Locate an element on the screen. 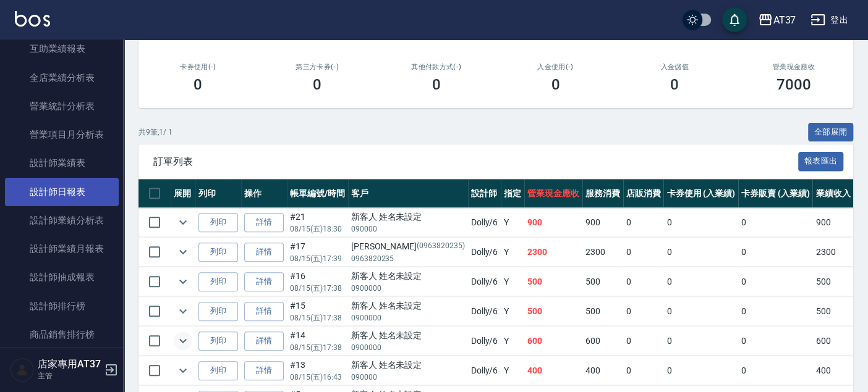 The width and height of the screenshot is (868, 392). h2: 第三方卡券(-) is located at coordinates (317, 67).